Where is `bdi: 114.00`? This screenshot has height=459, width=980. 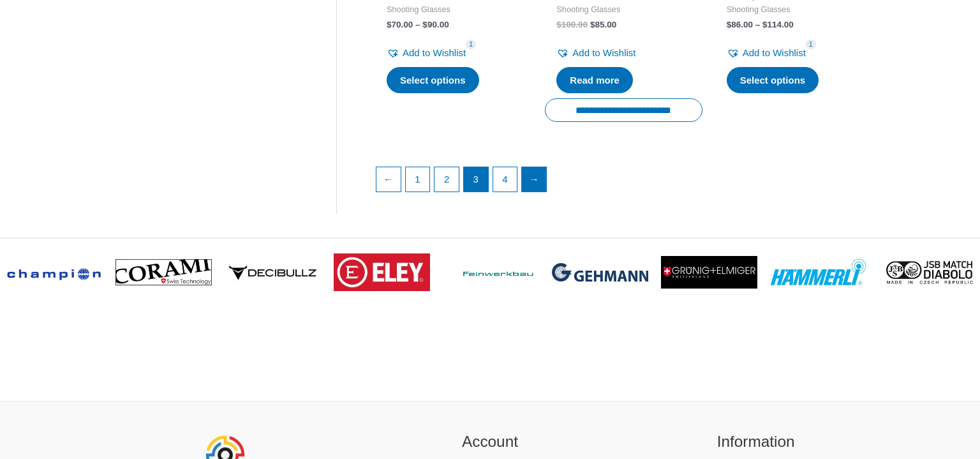
bdi: 114.00 is located at coordinates (778, 24).